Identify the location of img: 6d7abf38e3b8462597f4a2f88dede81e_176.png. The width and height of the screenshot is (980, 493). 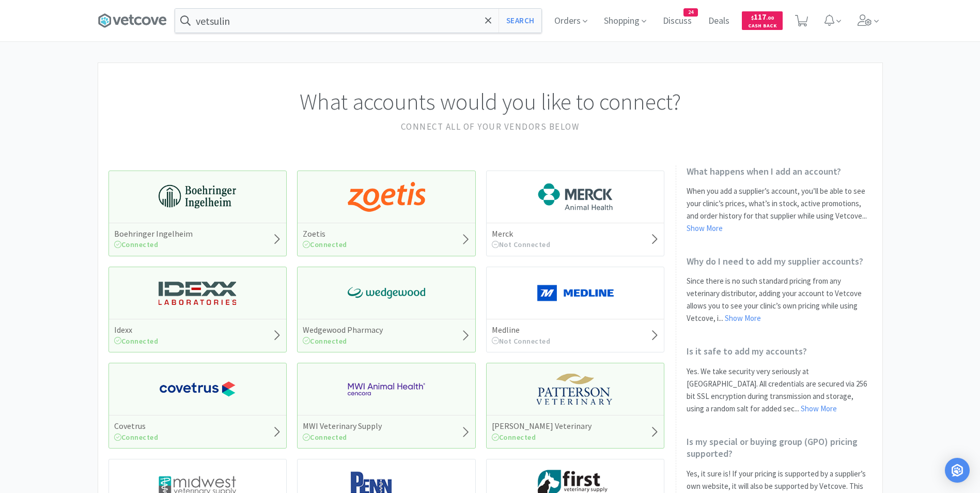
(575, 197).